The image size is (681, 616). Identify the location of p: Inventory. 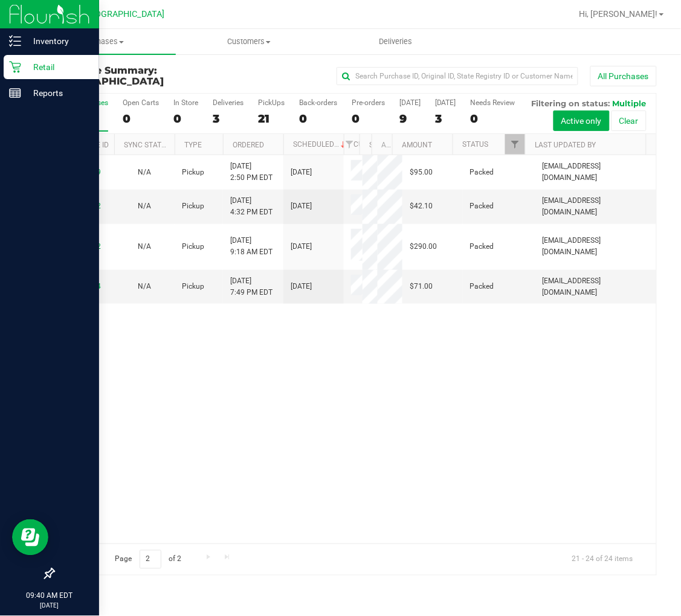
(58, 41).